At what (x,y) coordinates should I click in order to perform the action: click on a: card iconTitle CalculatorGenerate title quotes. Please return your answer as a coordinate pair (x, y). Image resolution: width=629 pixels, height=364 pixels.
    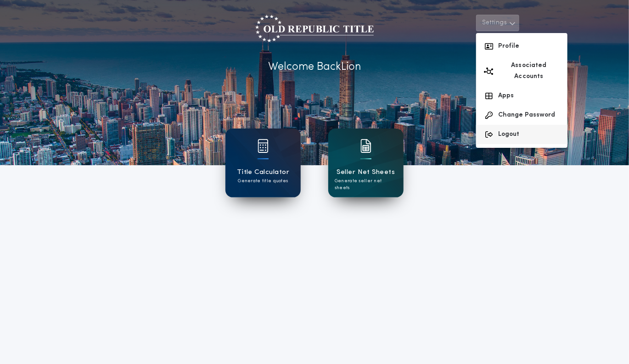
    Looking at the image, I should click on (263, 163).